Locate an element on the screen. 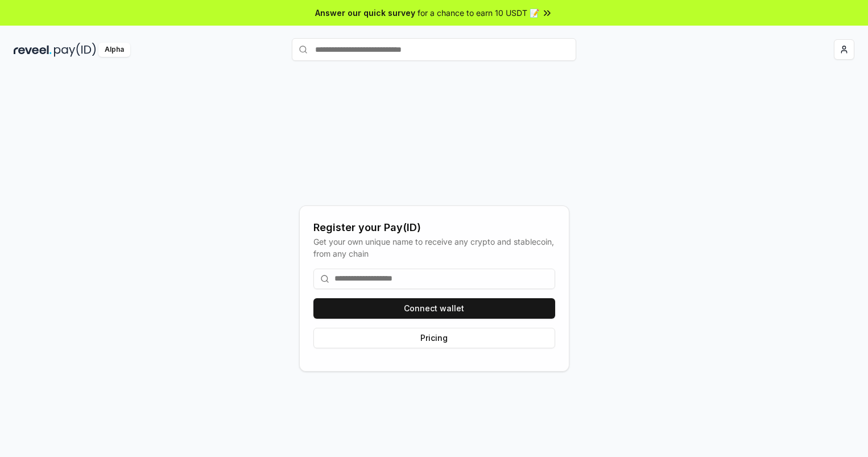 This screenshot has height=457, width=868. span: Answer our quick survey is located at coordinates (365, 13).